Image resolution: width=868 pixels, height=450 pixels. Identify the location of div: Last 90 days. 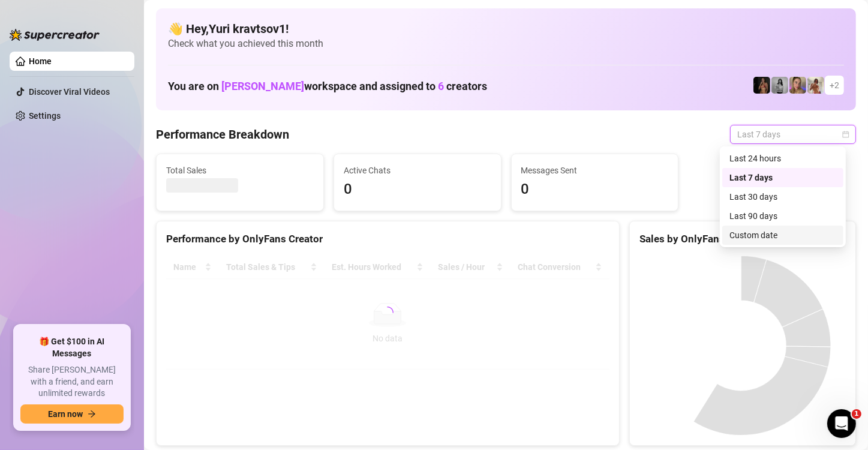
(783, 216).